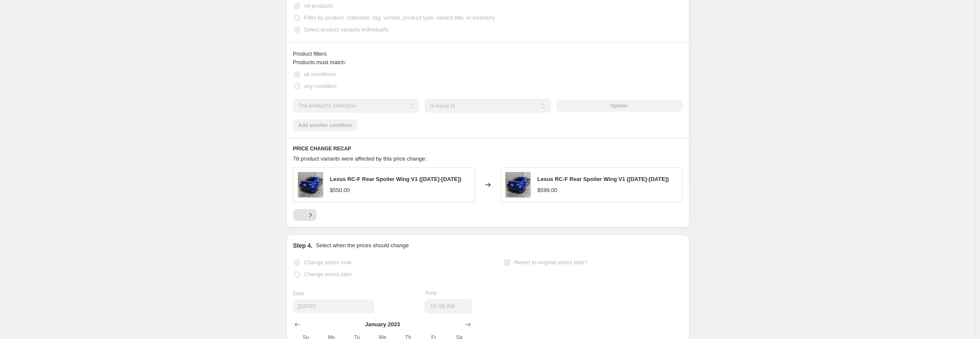 The width and height of the screenshot is (980, 339). Describe the element at coordinates (319, 6) in the screenshot. I see `span: All products` at that location.